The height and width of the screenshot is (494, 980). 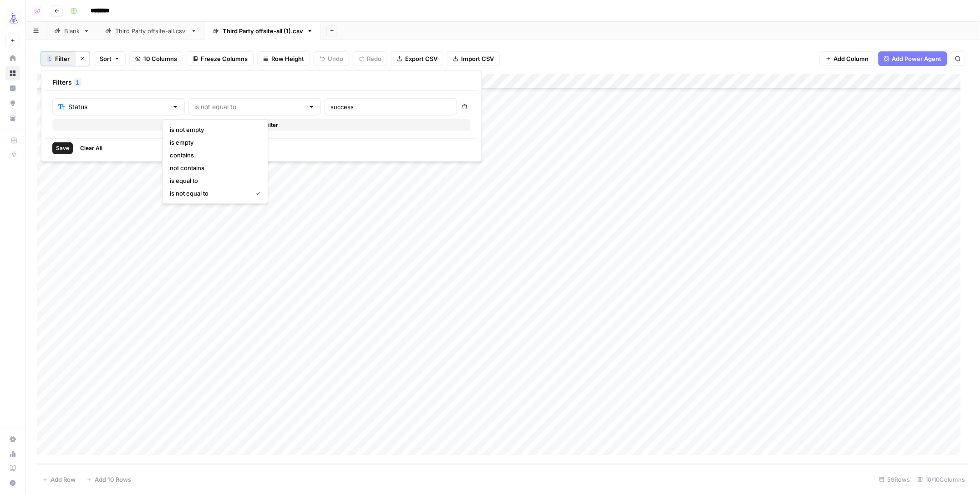 What do you see at coordinates (213, 181) in the screenshot?
I see `span: is equal to` at bounding box center [213, 181].